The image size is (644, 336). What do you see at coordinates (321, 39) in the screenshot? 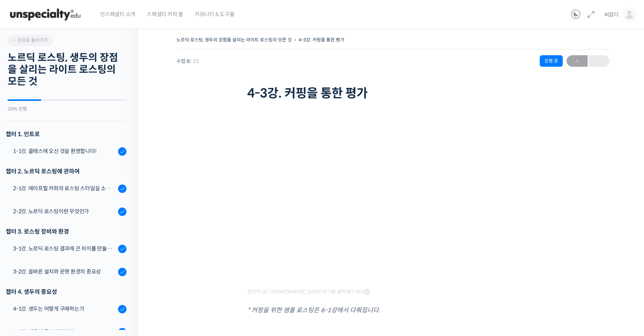
I see `a: 4-3강. 커핑을 통한 평가` at bounding box center [321, 39].